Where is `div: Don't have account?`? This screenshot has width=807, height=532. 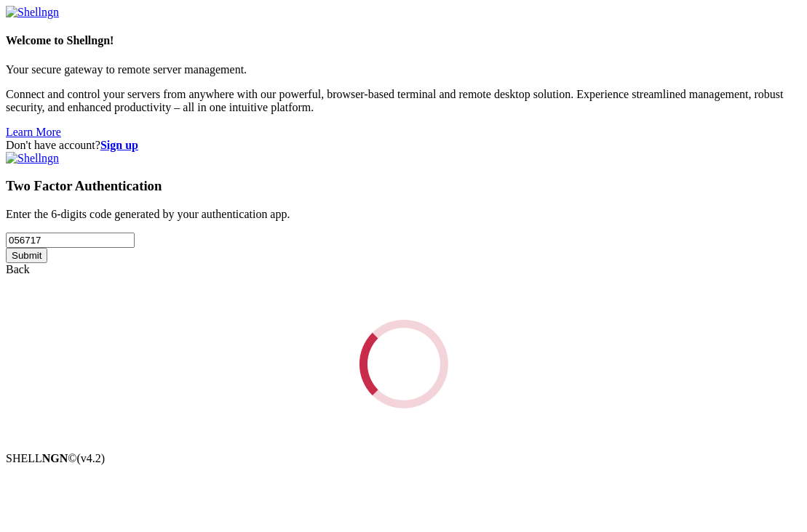 div: Don't have account? is located at coordinates (403, 145).